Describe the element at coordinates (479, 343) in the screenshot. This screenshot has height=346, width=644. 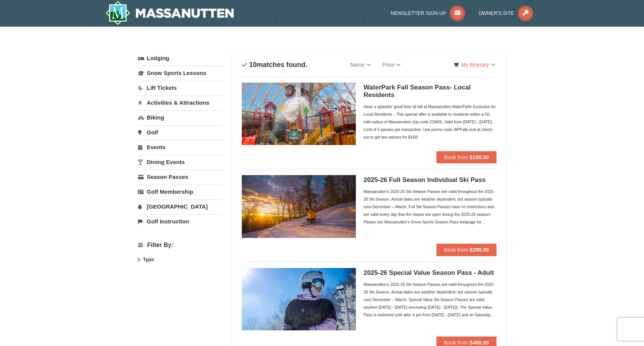
I see `strong: $480.00` at that location.